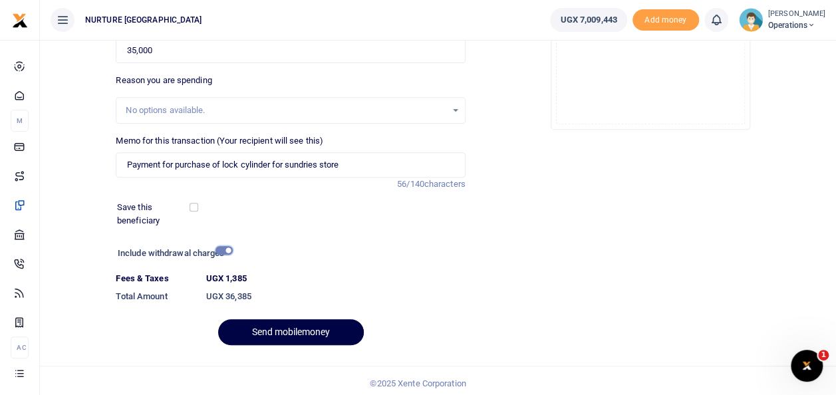 This screenshot has height=395, width=836. I want to click on a: Add money, so click(665, 19).